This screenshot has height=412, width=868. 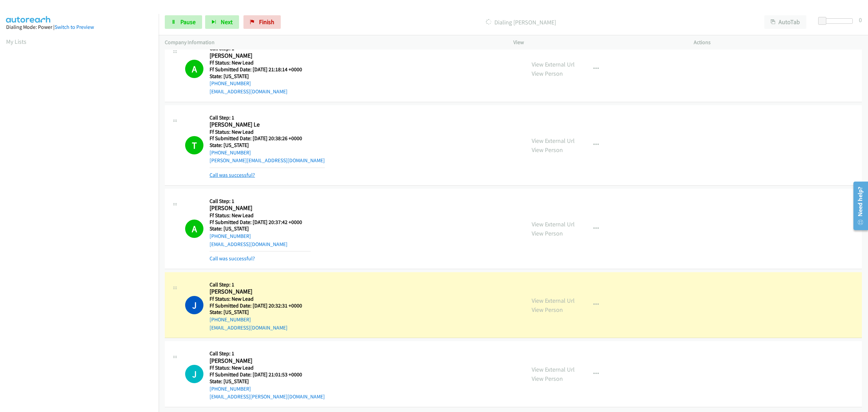 I want to click on div: 0, so click(x=861, y=20).